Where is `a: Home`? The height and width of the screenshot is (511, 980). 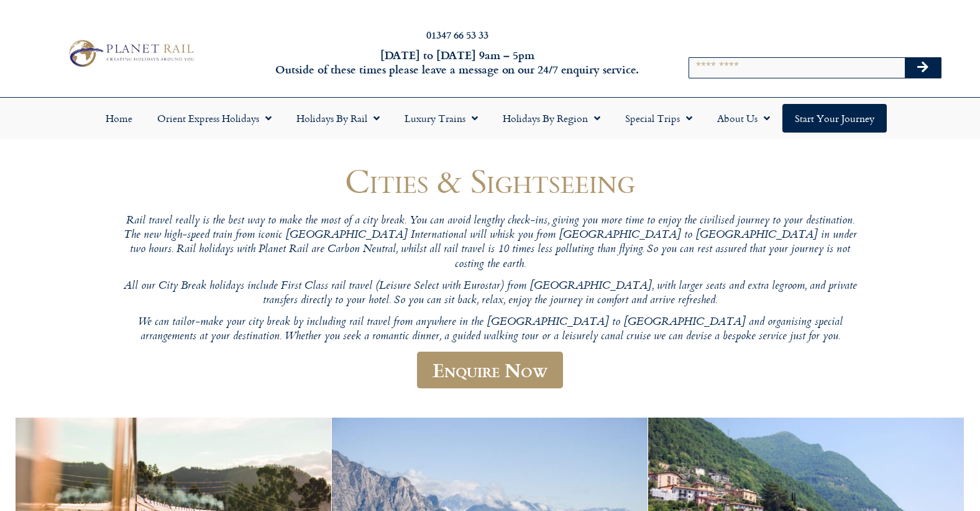 a: Home is located at coordinates (119, 118).